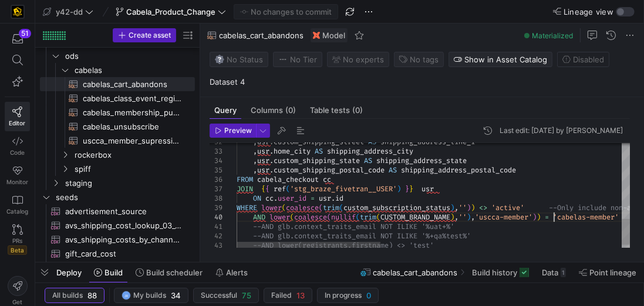  Describe the element at coordinates (24, 34) in the screenshot. I see `div: 51` at that location.